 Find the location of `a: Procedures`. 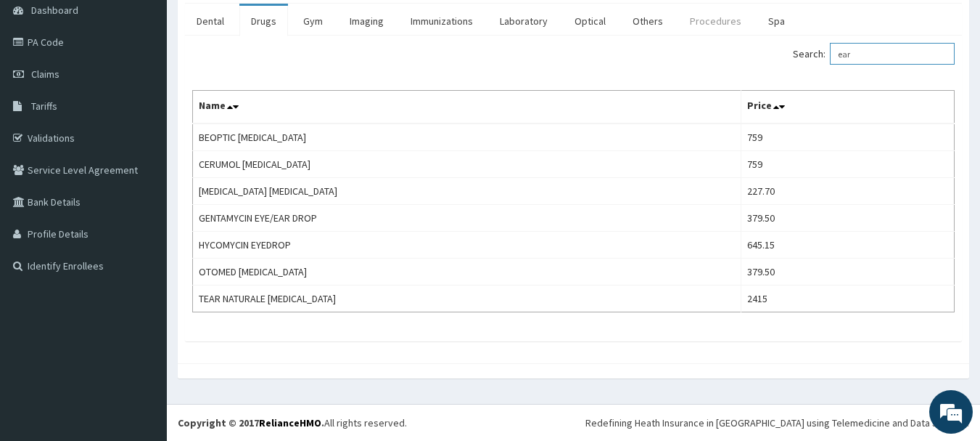

a: Procedures is located at coordinates (715, 21).